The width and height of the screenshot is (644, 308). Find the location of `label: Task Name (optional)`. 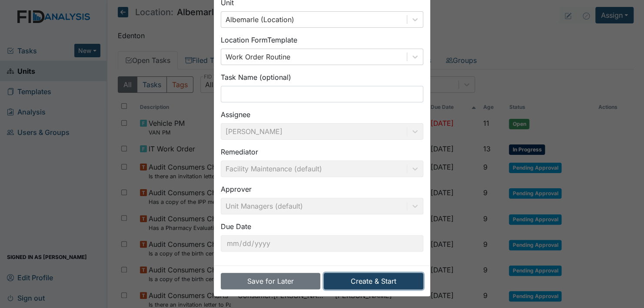

label: Task Name (optional) is located at coordinates (256, 77).